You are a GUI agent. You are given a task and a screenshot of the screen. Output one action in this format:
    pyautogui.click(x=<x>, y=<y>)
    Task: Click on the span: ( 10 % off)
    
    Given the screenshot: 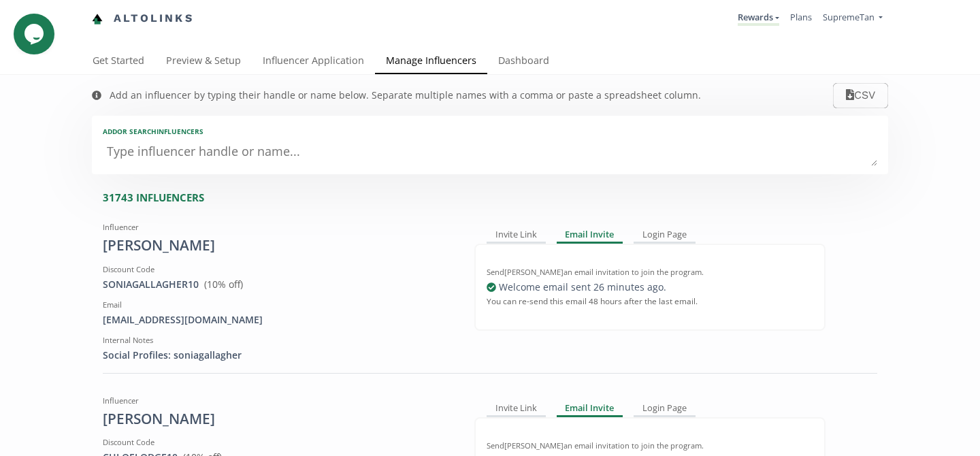 What is the action you would take?
    pyautogui.click(x=223, y=283)
    